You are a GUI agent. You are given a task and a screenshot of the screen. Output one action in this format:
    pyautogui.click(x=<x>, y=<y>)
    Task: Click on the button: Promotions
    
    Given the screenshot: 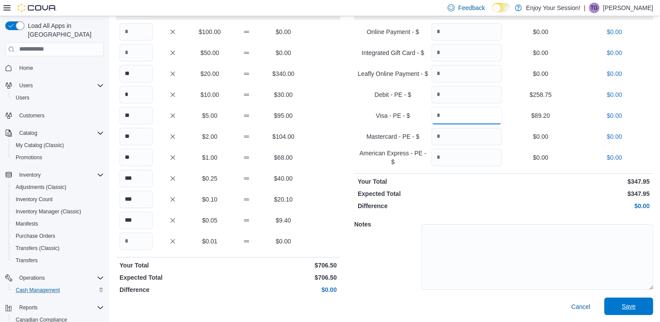 What is the action you would take?
    pyautogui.click(x=58, y=157)
    